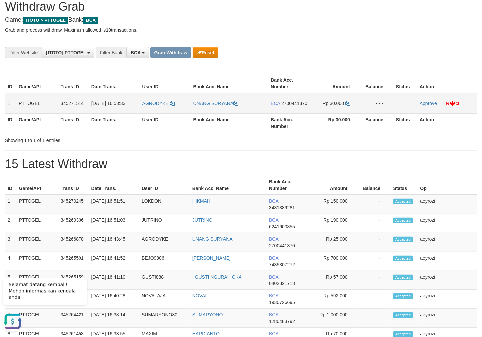 This screenshot has width=482, height=337. I want to click on td: BEJO9806, so click(164, 262).